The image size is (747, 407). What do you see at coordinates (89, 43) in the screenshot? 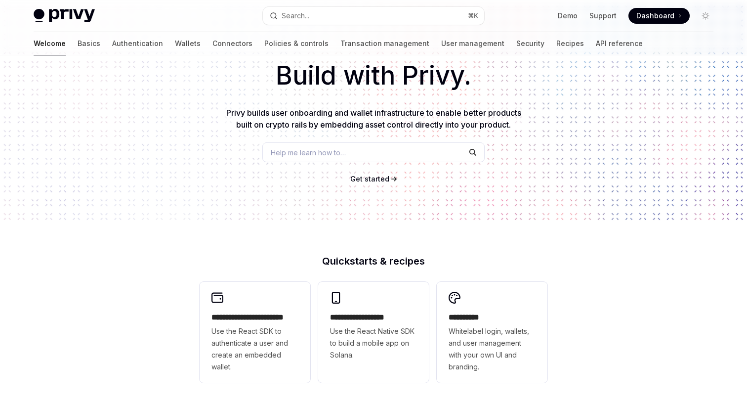
I see `a: Basics` at bounding box center [89, 43].